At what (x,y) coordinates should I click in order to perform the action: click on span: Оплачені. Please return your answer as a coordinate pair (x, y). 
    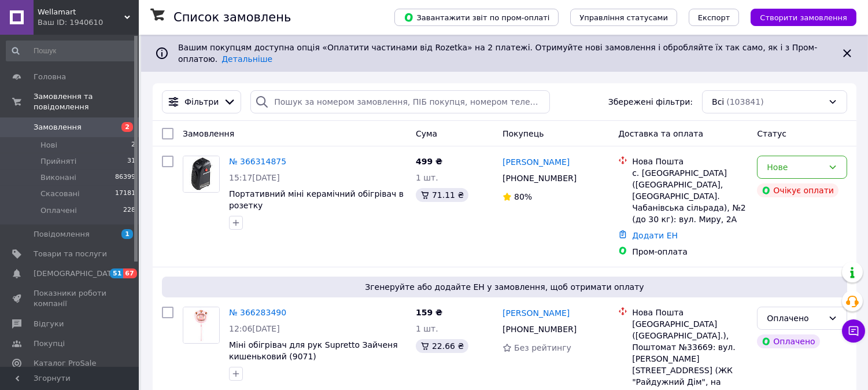
    Looking at the image, I should click on (59, 211).